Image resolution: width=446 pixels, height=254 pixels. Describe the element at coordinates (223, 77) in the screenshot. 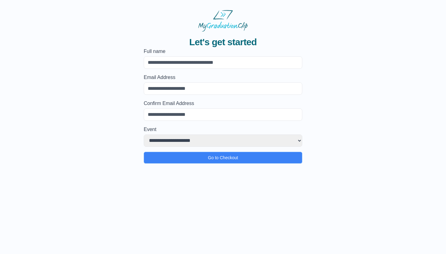

I see `label: Email Address` at that location.